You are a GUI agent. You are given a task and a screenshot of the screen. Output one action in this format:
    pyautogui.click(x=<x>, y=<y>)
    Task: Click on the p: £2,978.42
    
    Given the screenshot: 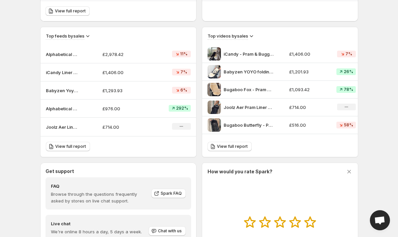 What is the action you would take?
    pyautogui.click(x=126, y=54)
    